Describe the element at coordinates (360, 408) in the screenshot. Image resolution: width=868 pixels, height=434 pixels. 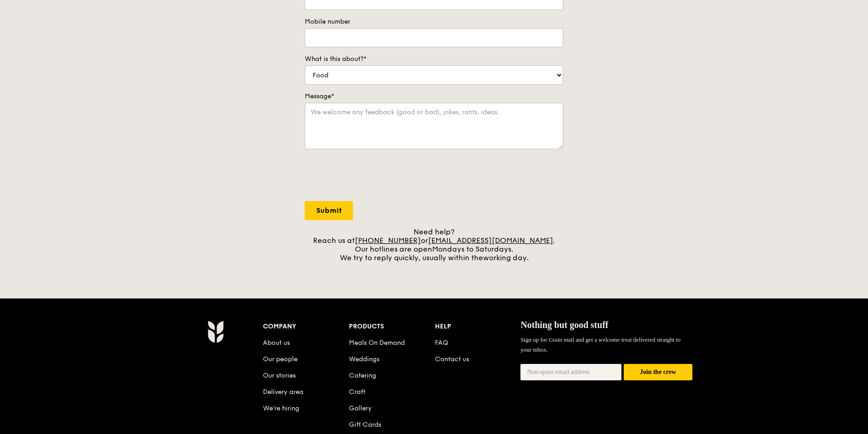
I see `a: Gallery` at that location.